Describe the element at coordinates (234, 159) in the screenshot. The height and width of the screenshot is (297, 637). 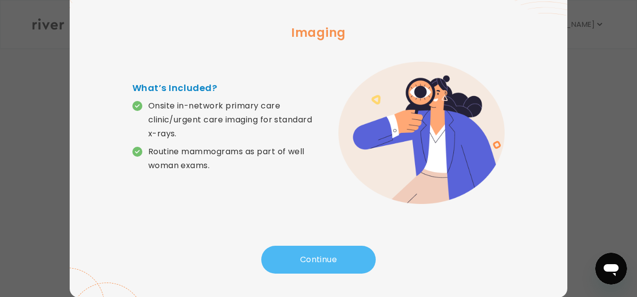
I see `p: Routine mammograms as part of well woman exams.` at that location.